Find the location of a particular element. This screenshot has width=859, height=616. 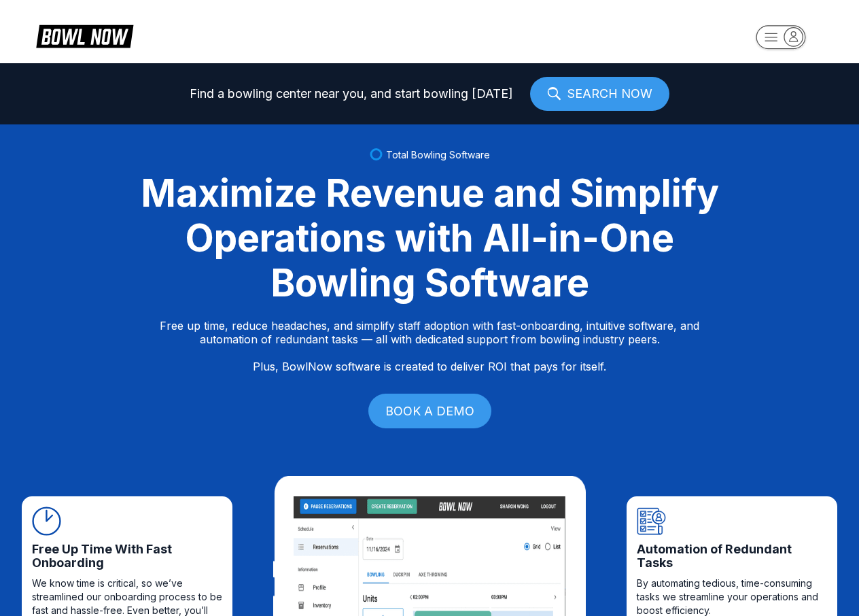

span: Total Bowling Software is located at coordinates (438, 155).